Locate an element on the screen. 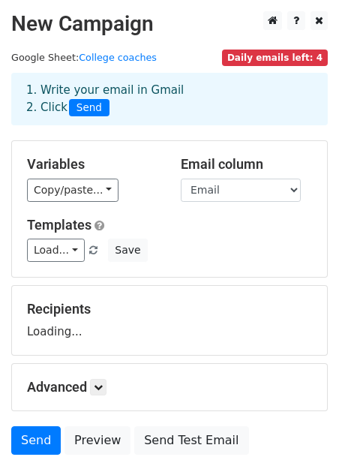 Image resolution: width=339 pixels, height=466 pixels. small: Google Sheet: is located at coordinates (84, 57).